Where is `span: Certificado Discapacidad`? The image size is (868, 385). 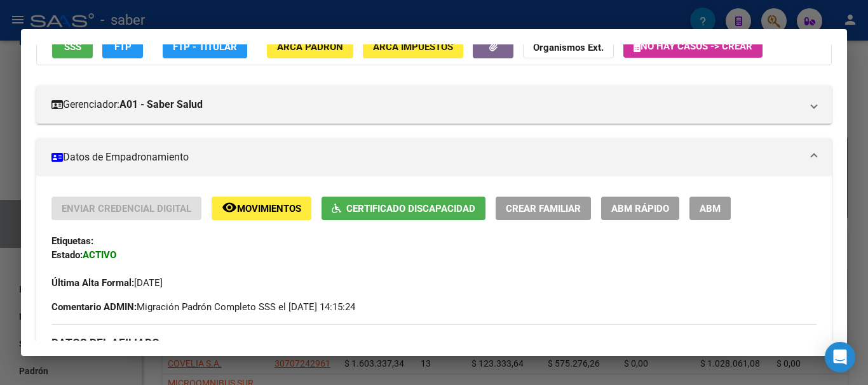 span: Certificado Discapacidad is located at coordinates (410, 209).